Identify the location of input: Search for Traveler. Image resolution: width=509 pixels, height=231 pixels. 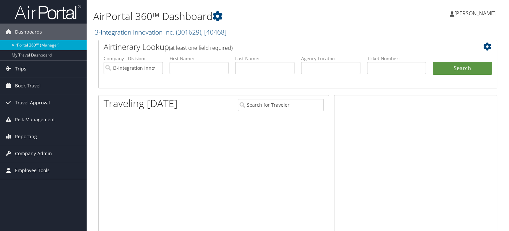
(281, 105).